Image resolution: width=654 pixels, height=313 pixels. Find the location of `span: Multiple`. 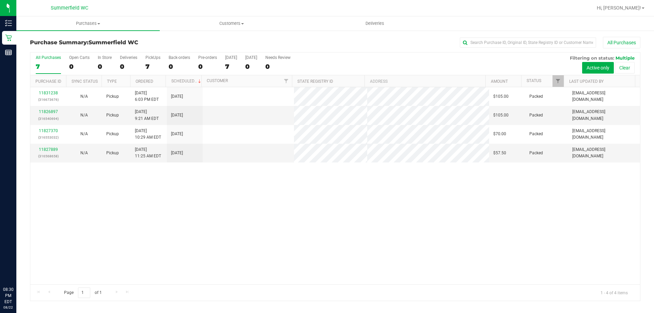

span: Multiple is located at coordinates (625, 58).